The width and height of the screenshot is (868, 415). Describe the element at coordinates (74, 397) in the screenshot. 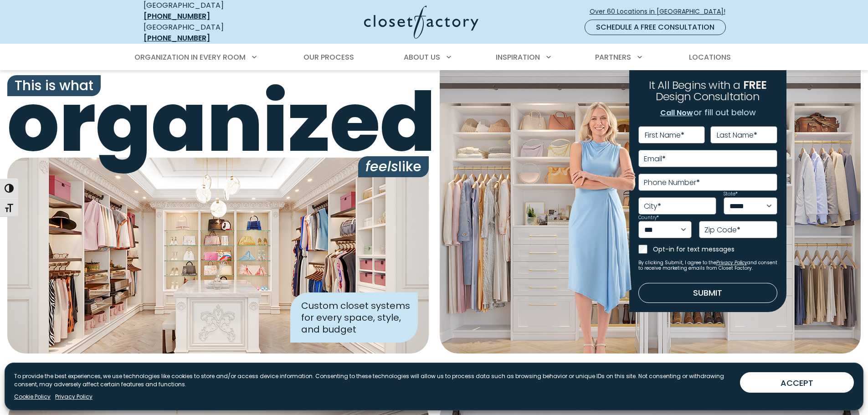

I see `a: Privacy Policy` at that location.